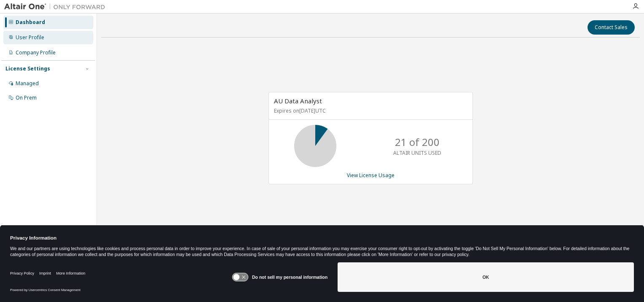 The height and width of the screenshot is (302, 644). Describe the element at coordinates (30, 37) in the screenshot. I see `div: User Profile` at that location.